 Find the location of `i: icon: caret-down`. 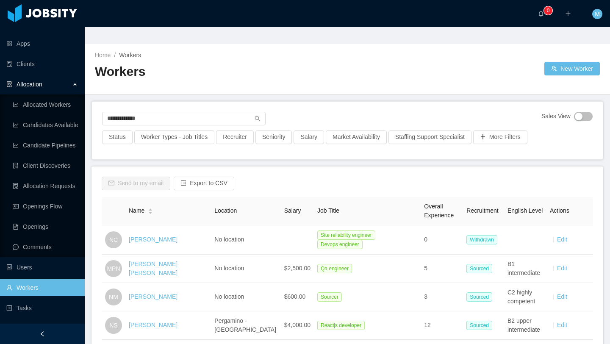

i: icon: caret-down is located at coordinates (150, 212).